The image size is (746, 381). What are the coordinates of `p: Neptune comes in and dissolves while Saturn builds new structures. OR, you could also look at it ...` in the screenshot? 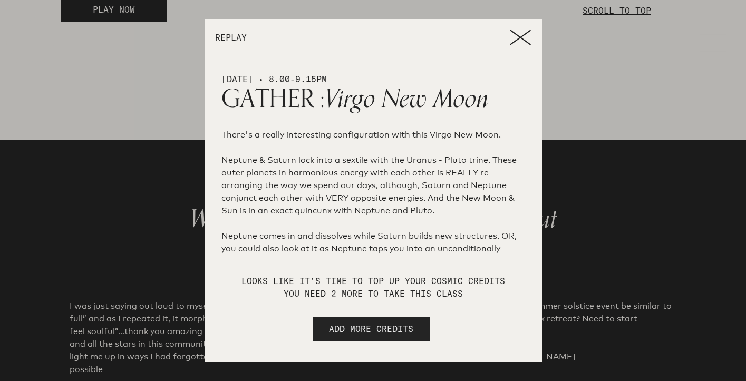 It's located at (373, 280).